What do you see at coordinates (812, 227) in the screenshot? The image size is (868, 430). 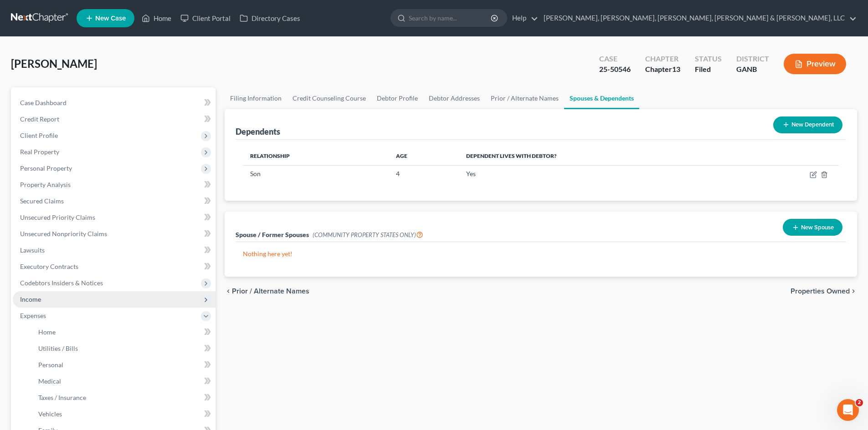 I see `button: New Spouse` at bounding box center [812, 227].